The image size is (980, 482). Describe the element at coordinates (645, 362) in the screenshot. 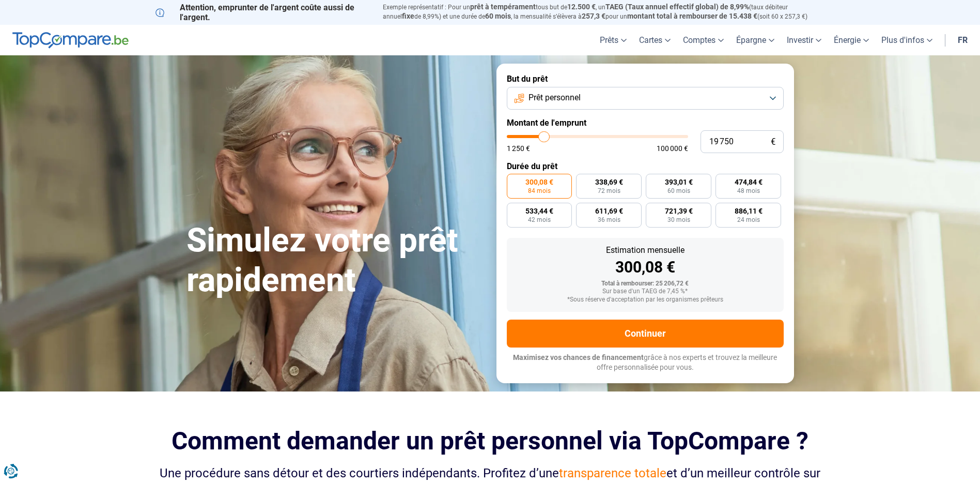

I see `p: grâce à nos experts et trouvez la meilleure offre personnalisée pour vous.` at that location.